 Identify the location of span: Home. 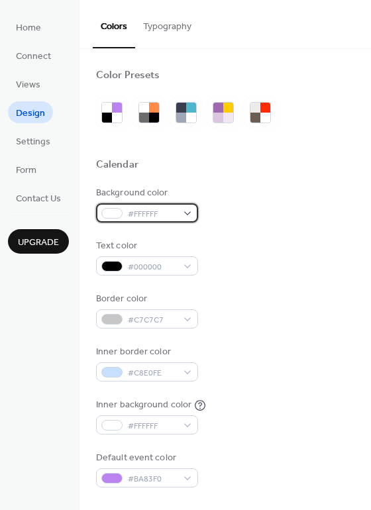
(28, 28).